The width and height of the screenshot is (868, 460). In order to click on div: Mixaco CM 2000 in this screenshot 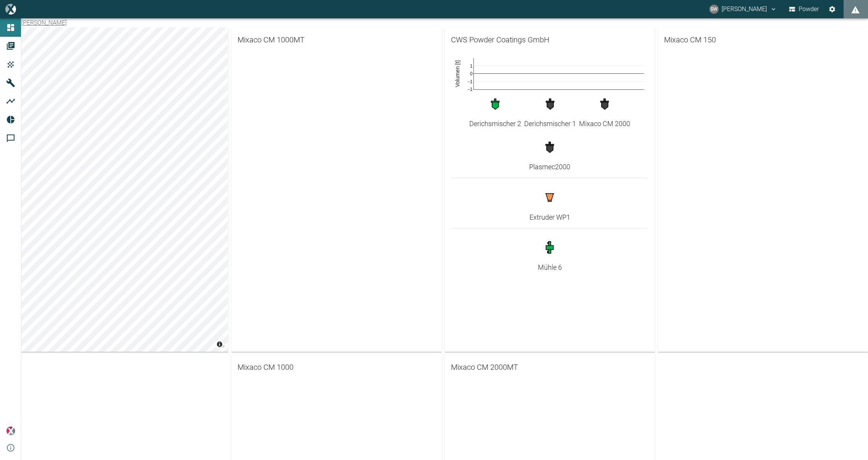, I will do `click(605, 123)`.